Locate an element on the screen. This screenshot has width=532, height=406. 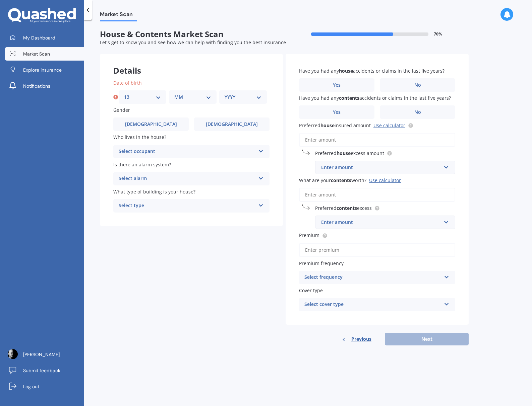
span: Previous is located at coordinates (361, 339).